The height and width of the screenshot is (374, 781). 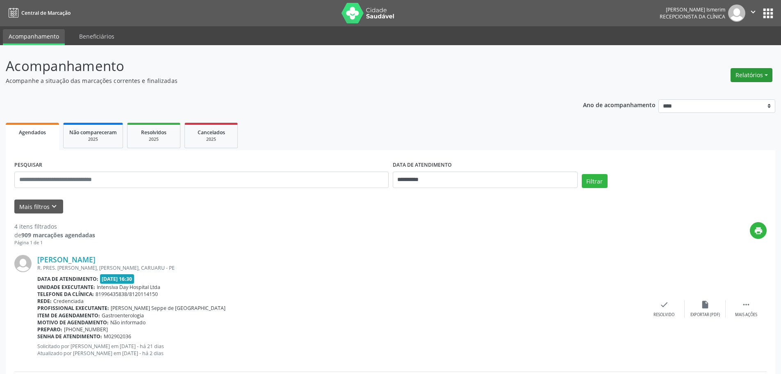 What do you see at coordinates (50, 329) in the screenshot?
I see `b: Preparo:` at bounding box center [50, 329].